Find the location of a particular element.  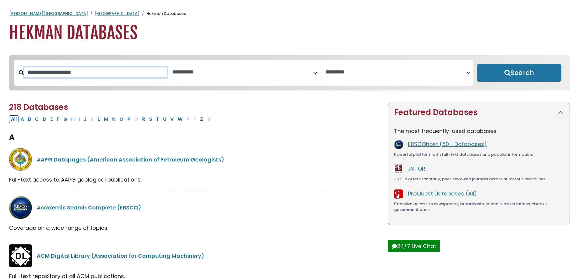

div: Alpha-list to filter by first letter of database name is located at coordinates (111, 119).